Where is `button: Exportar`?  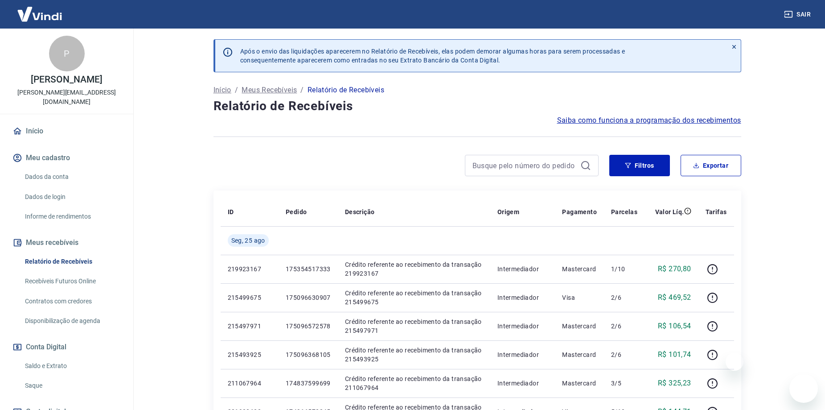
button: Exportar is located at coordinates (711, 165).